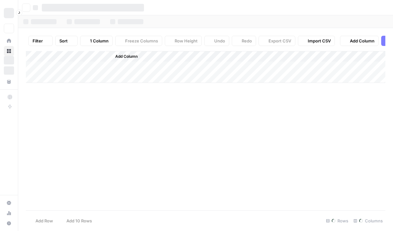 The height and width of the screenshot is (231, 393). Describe the element at coordinates (246, 41) in the screenshot. I see `span: Redo` at that location.